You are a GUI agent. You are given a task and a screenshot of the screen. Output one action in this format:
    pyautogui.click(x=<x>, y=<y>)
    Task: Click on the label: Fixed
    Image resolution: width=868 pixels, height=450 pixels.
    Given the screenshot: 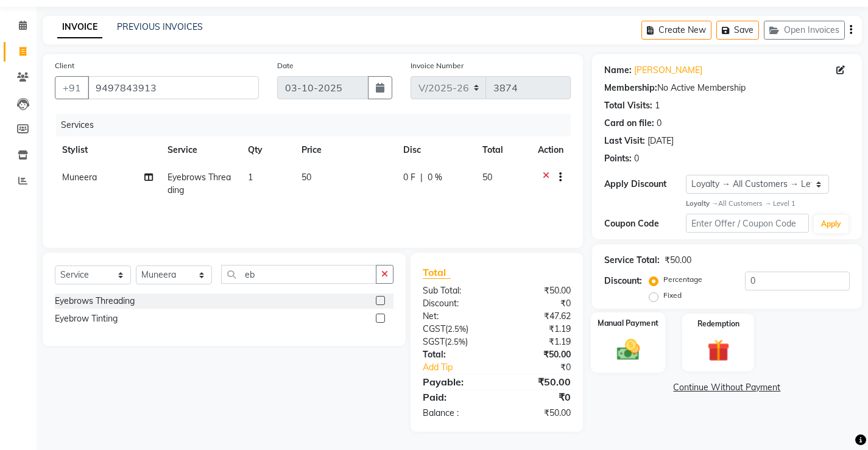 What is the action you would take?
    pyautogui.click(x=672, y=295)
    